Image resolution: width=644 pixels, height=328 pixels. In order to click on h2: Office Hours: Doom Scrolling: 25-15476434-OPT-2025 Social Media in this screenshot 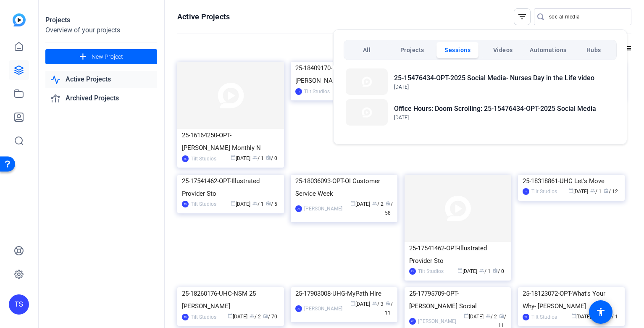, I will do `click(495, 109)`.